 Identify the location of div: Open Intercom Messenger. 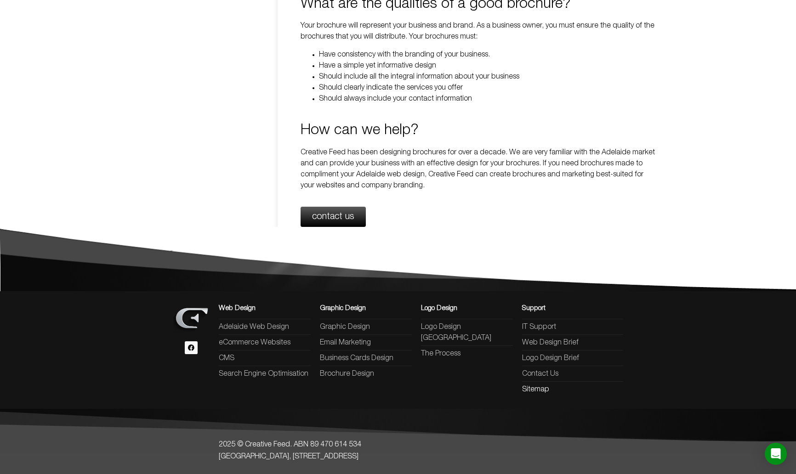
(776, 454).